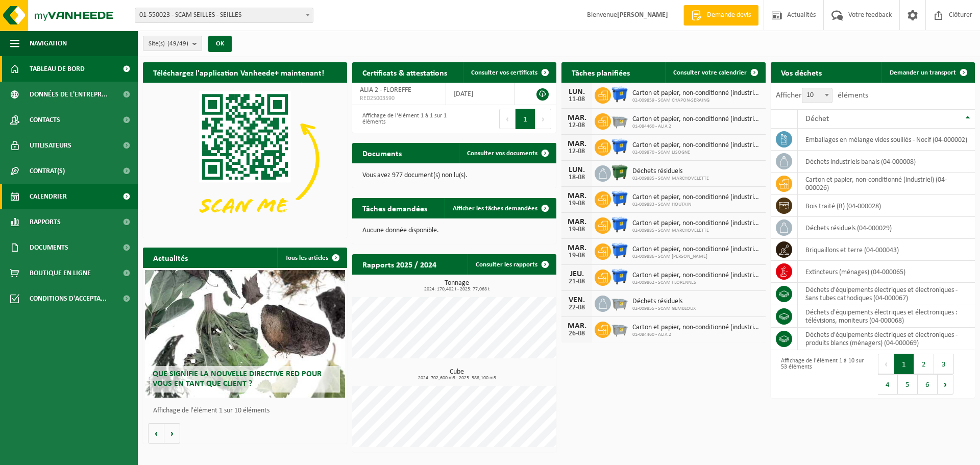 The image size is (980, 465). I want to click on td: déchets d'équipements électriques et électroniques - Sans tubes cathodiques (04-000067), so click(887, 294).